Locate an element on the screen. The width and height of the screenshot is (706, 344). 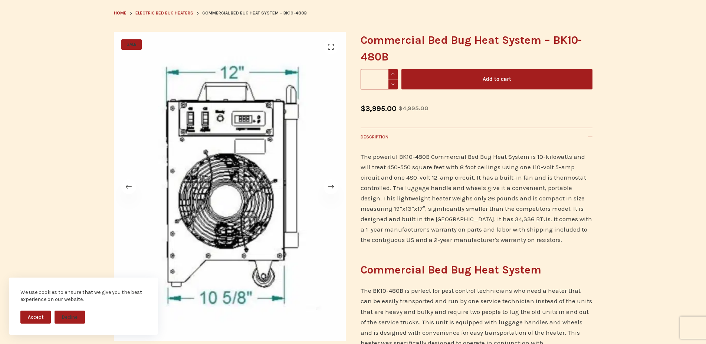
button: Add to cart is located at coordinates (497, 79).